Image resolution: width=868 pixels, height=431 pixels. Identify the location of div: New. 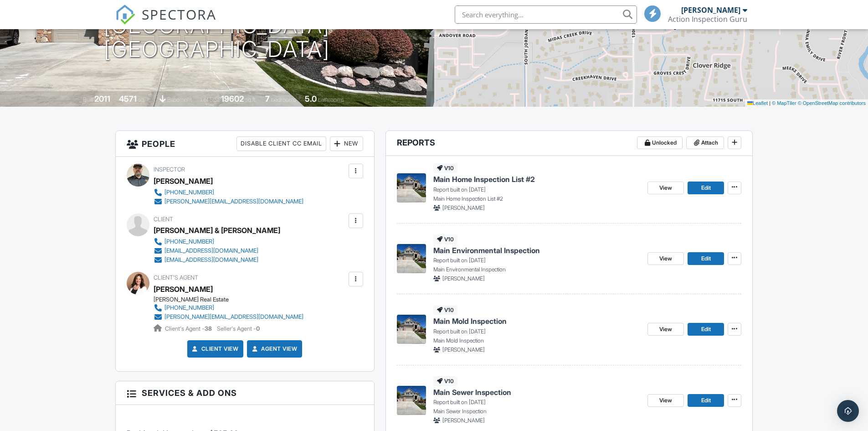
(346, 143).